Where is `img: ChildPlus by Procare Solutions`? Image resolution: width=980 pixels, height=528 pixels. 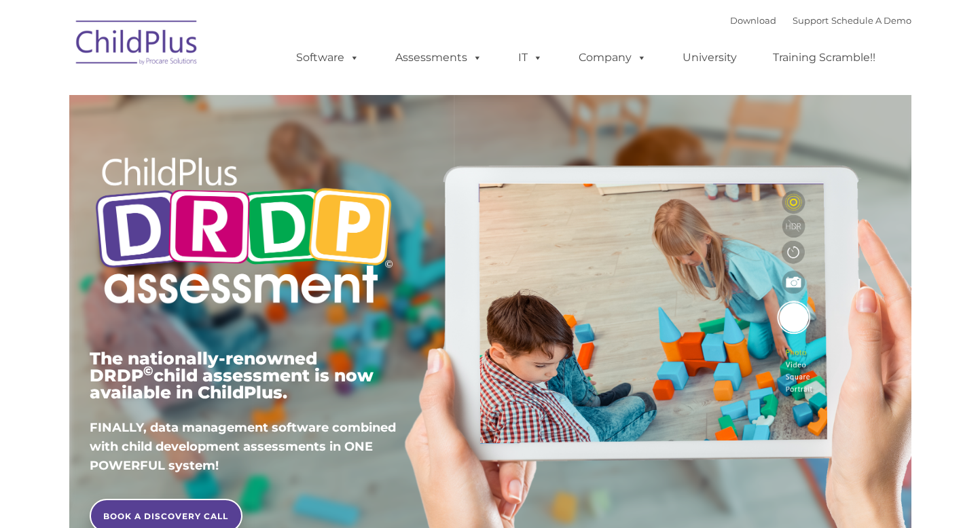 img: ChildPlus by Procare Solutions is located at coordinates (137, 44).